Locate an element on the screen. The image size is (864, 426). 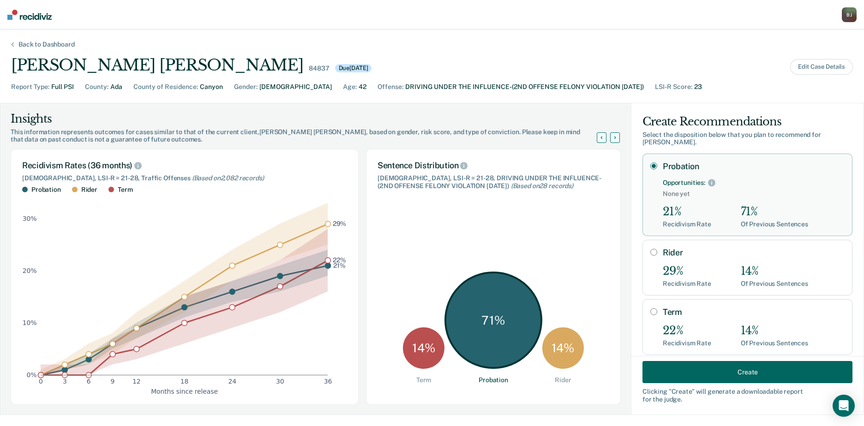
div: 22% is located at coordinates (687, 331).